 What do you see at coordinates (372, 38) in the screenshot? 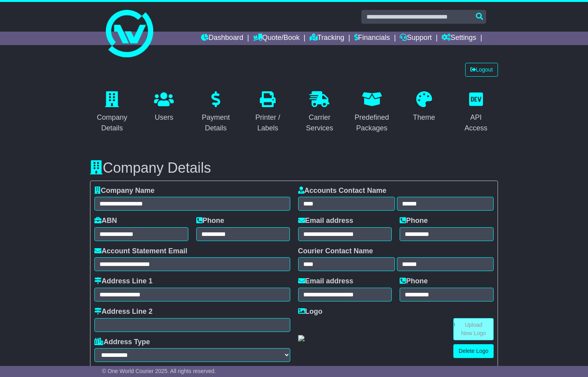
I see `a: Financials` at bounding box center [372, 38].